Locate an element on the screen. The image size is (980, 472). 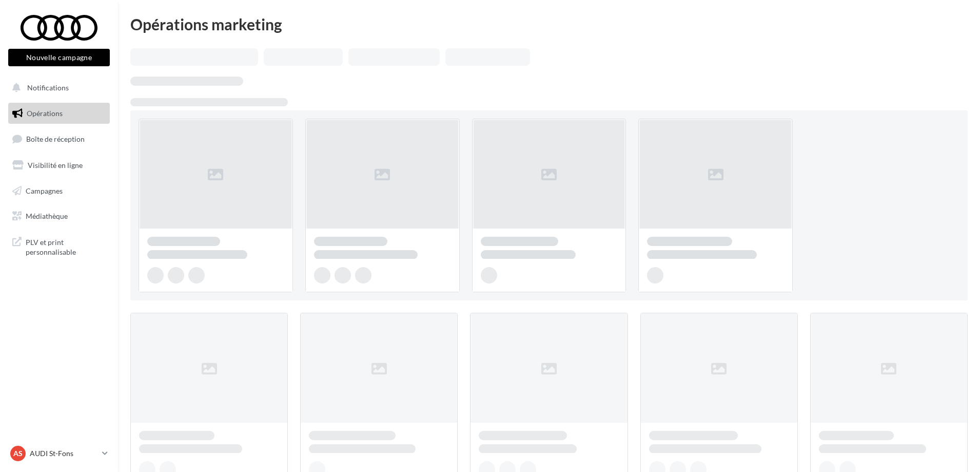
span: AS is located at coordinates (18, 454).